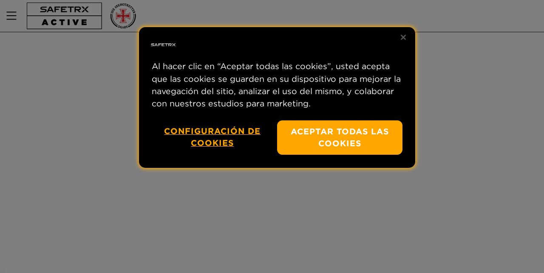  I want to click on p: Al hacer clic en “Aceptar todas las cookies”, usted acepta que las cookies se guarden en su dispo..., so click(277, 85).